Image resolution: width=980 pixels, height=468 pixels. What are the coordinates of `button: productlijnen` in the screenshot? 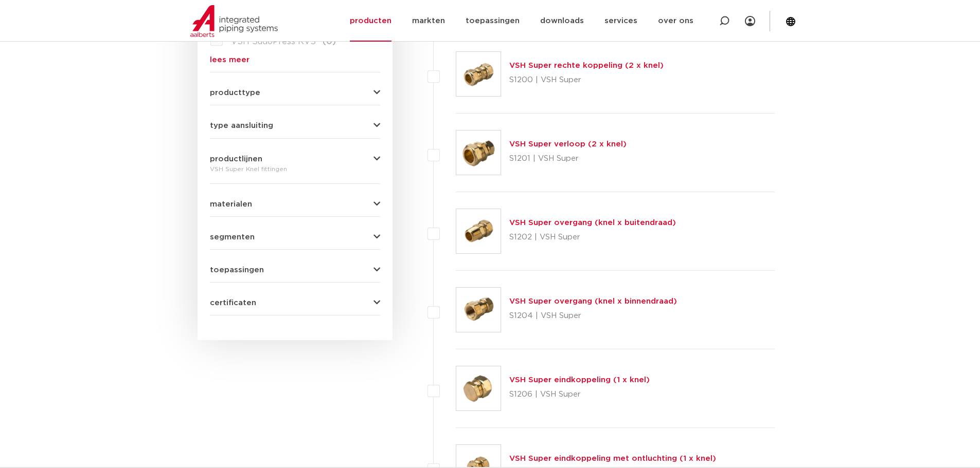 It's located at (295, 159).